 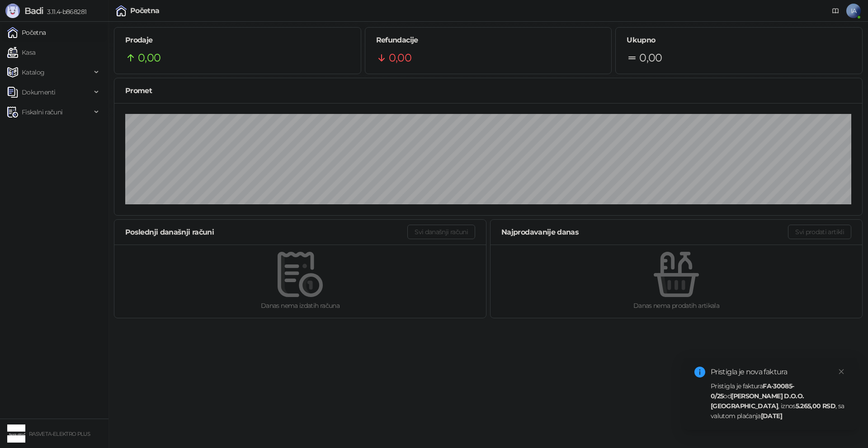 I want to click on h5: Ukupno, so click(x=738, y=40).